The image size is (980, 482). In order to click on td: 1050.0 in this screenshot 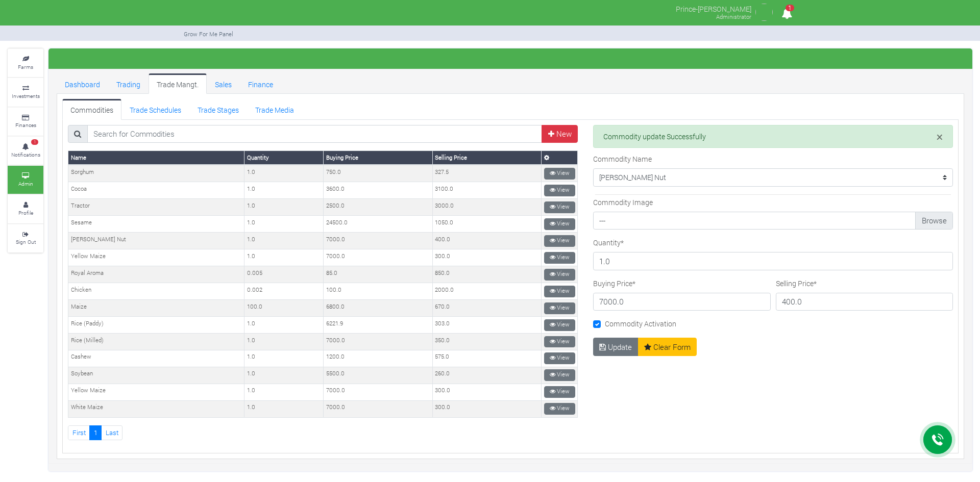, I will do `click(487, 224)`.